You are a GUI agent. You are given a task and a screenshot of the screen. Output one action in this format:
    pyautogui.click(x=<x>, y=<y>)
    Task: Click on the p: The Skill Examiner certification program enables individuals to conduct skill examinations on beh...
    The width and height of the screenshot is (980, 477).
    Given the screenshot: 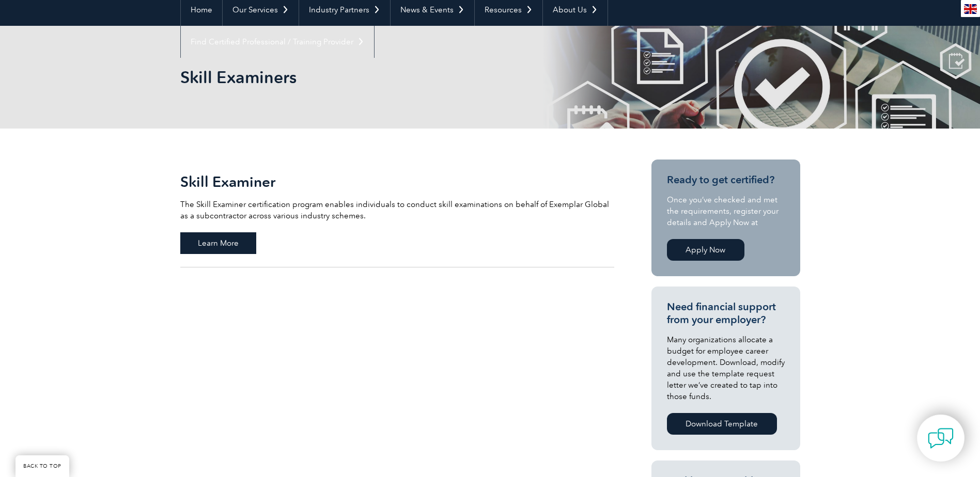 What is the action you would take?
    pyautogui.click(x=397, y=210)
    